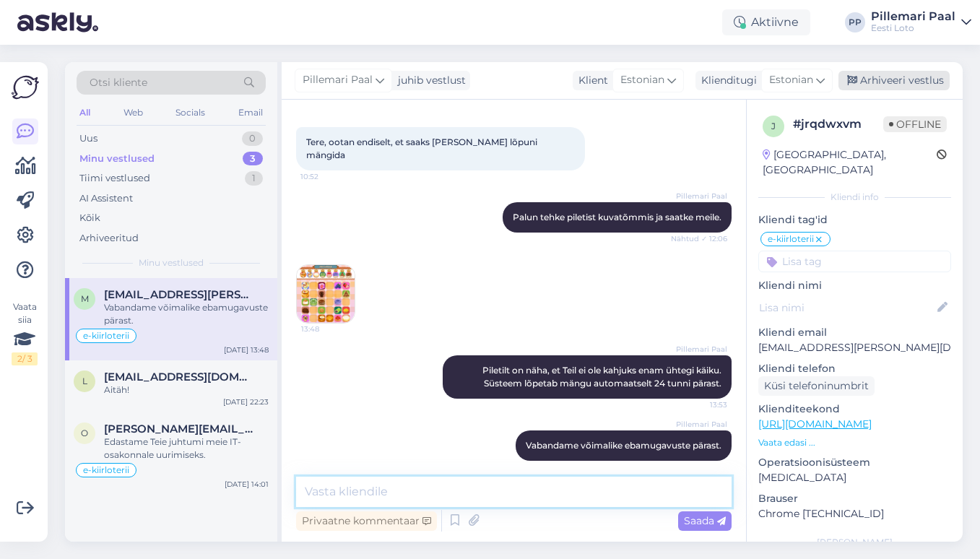  What do you see at coordinates (253, 159) in the screenshot?
I see `div: 3` at bounding box center [253, 159].